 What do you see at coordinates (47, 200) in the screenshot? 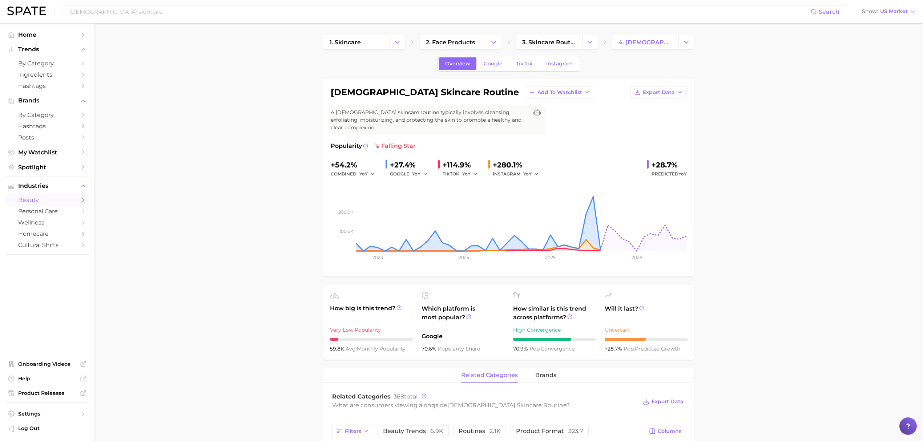
I see `span: beauty` at bounding box center [47, 200].